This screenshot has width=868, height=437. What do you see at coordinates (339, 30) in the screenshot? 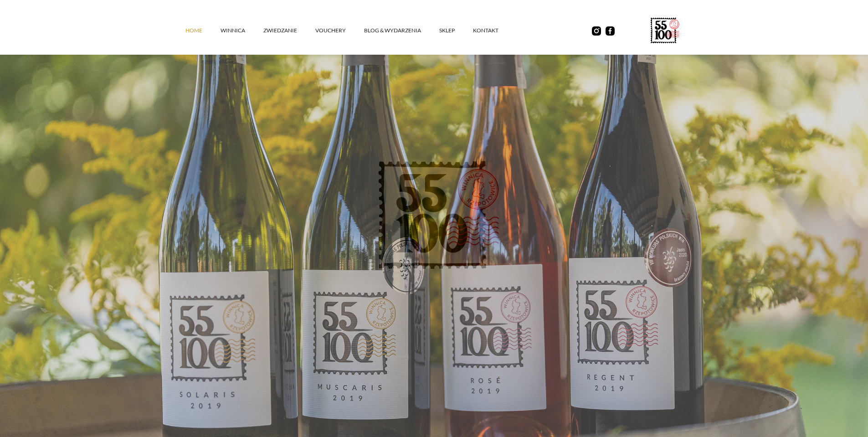
I see `a: vouchery` at bounding box center [339, 30].